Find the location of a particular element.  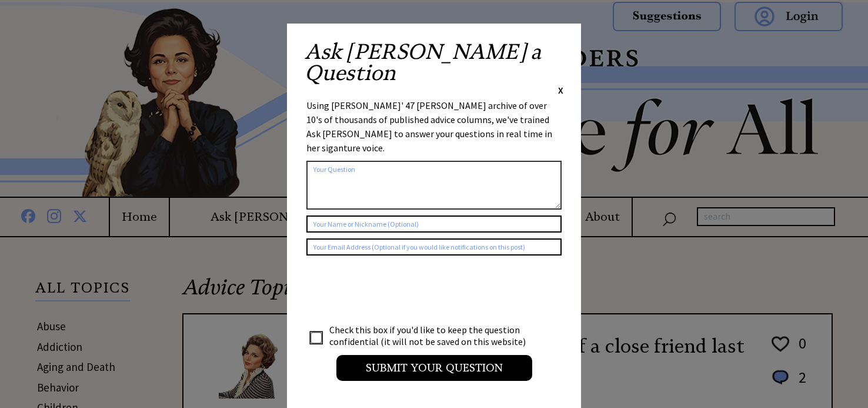

input: Your Email Address (Optional if you would like notifications on this post) is located at coordinates (434, 247).